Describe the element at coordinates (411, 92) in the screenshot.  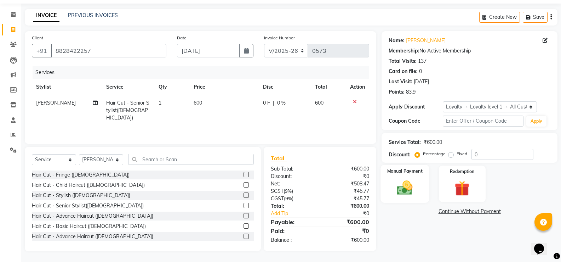
I see `div: 83.9` at that location.